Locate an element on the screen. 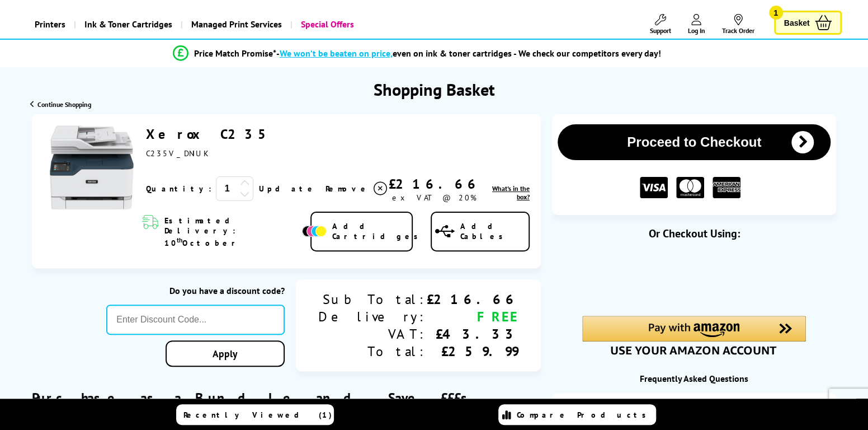 The height and width of the screenshot is (430, 868). img: Xerox C235 is located at coordinates (92, 167).